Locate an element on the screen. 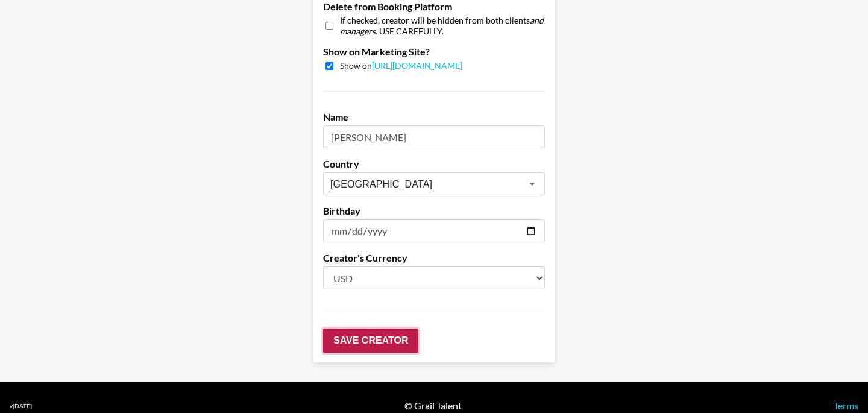 The width and height of the screenshot is (868, 413). input: Save Creator is located at coordinates (370, 341).